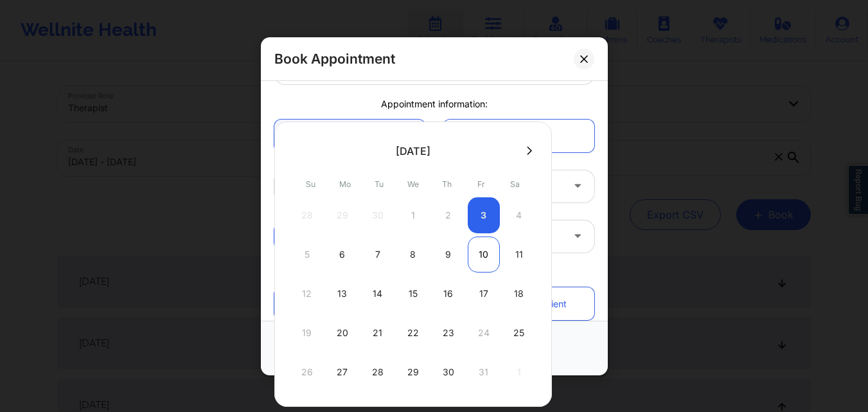  I want to click on div: Mon Oct 20 2025, so click(342, 333).